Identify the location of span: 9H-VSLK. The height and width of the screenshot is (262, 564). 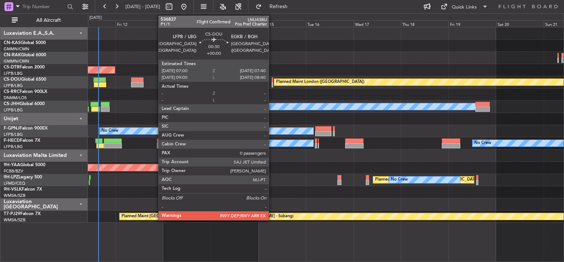
(13, 189).